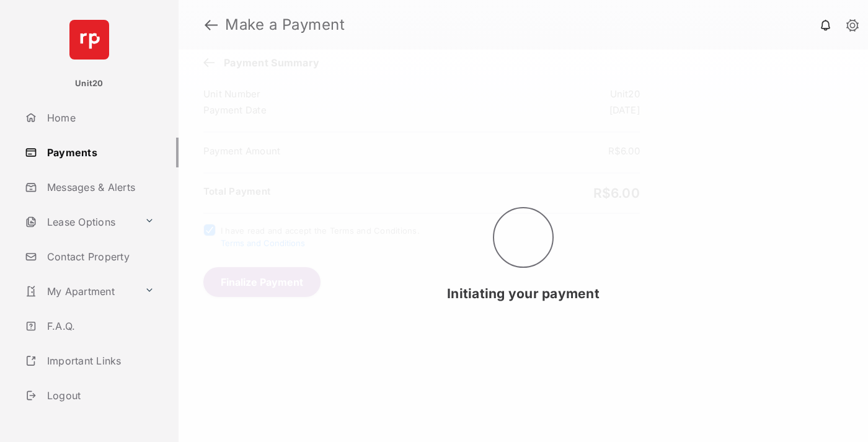  Describe the element at coordinates (99, 187) in the screenshot. I see `a: Messages & Alerts` at that location.